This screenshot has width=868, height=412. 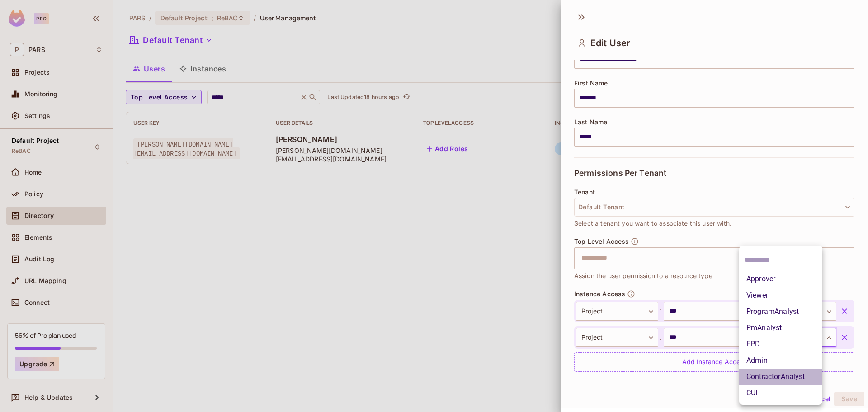 What do you see at coordinates (781, 344) in the screenshot?
I see `li: FPD` at bounding box center [781, 344].